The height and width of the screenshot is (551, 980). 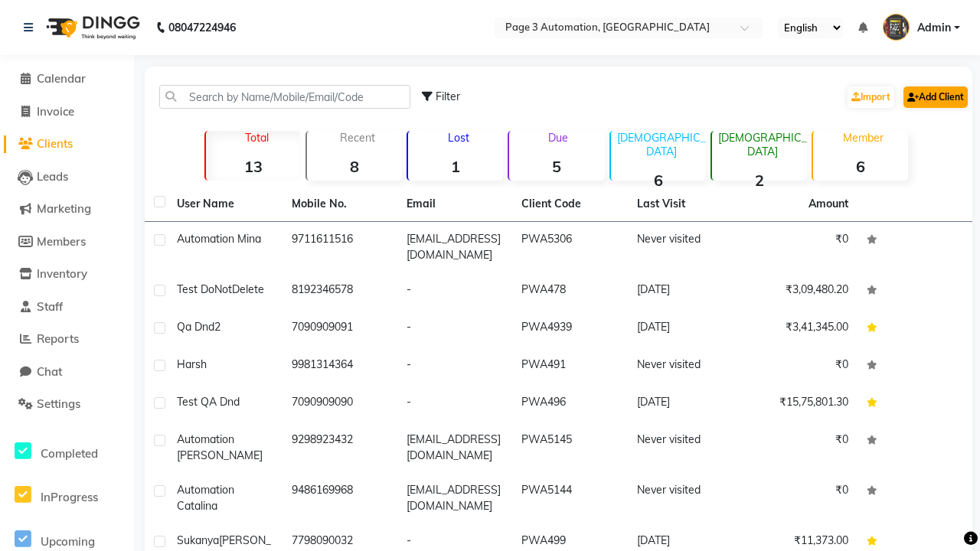 What do you see at coordinates (570, 248) in the screenshot?
I see `td: PWA5306` at bounding box center [570, 248].